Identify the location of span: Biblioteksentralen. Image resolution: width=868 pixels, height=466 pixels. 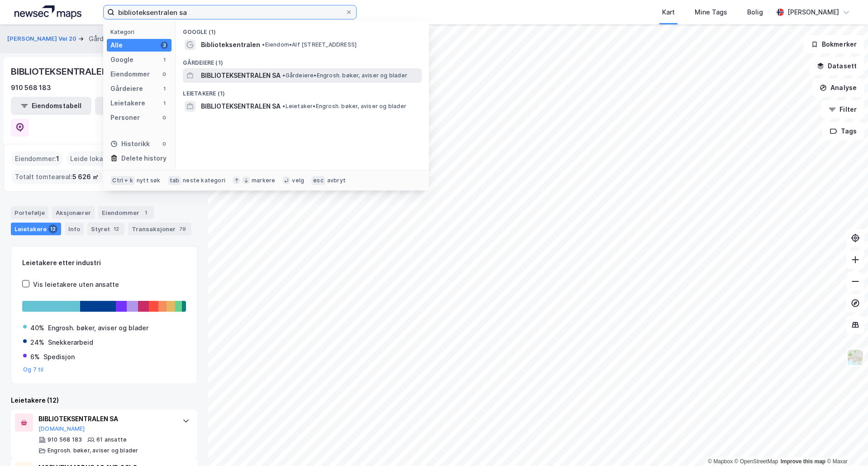
(231, 45).